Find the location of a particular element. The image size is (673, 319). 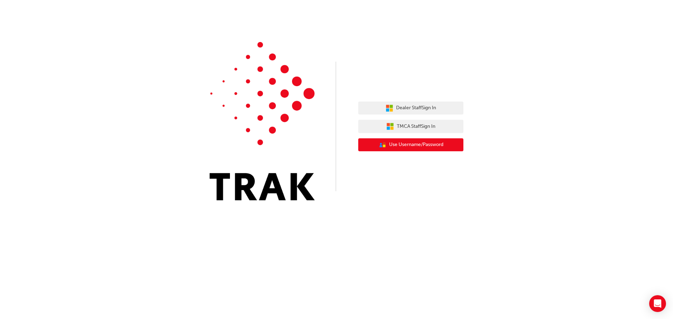

button: Use Username/Password is located at coordinates (411, 145).